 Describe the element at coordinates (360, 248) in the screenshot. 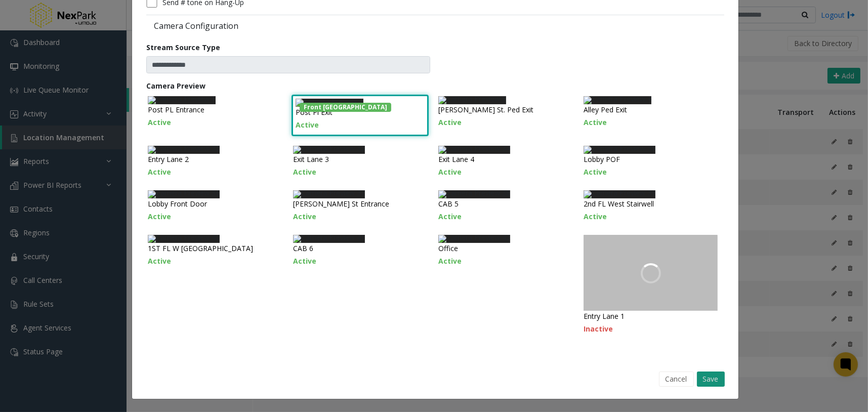

I see `p: CAB 6` at that location.